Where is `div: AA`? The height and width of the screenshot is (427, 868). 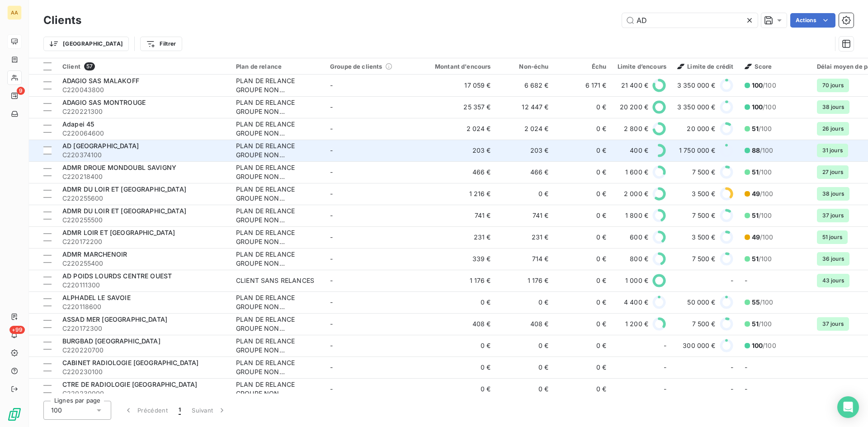 div: AA is located at coordinates (14, 13).